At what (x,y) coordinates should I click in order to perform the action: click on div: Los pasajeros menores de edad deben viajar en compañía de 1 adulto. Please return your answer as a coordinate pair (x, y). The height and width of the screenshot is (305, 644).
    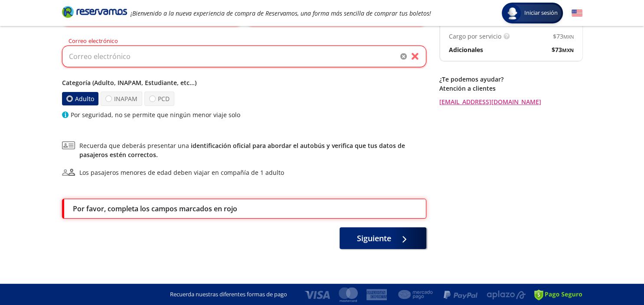
    Looking at the image, I should click on (182, 172).